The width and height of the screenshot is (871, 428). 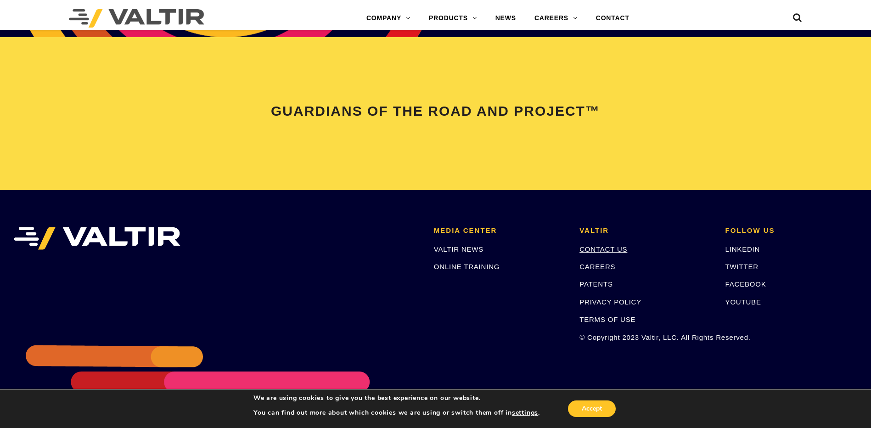 I want to click on p: We are using cookies to give you the best experience on our website., so click(x=397, y=398).